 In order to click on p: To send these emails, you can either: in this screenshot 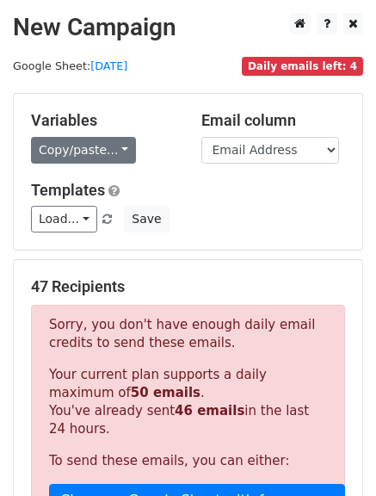, I will do `click(188, 460)`.